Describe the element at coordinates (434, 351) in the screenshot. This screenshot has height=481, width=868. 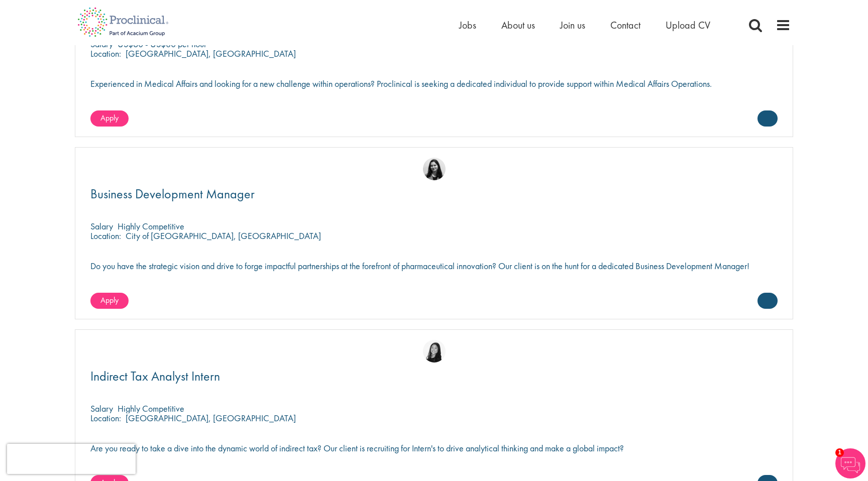
I see `a: Numhom Sudsok` at that location.